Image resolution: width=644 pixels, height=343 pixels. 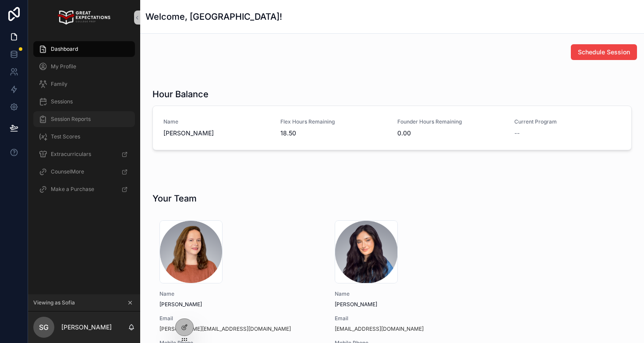 What do you see at coordinates (84, 102) in the screenshot?
I see `a: Sessions` at bounding box center [84, 102].